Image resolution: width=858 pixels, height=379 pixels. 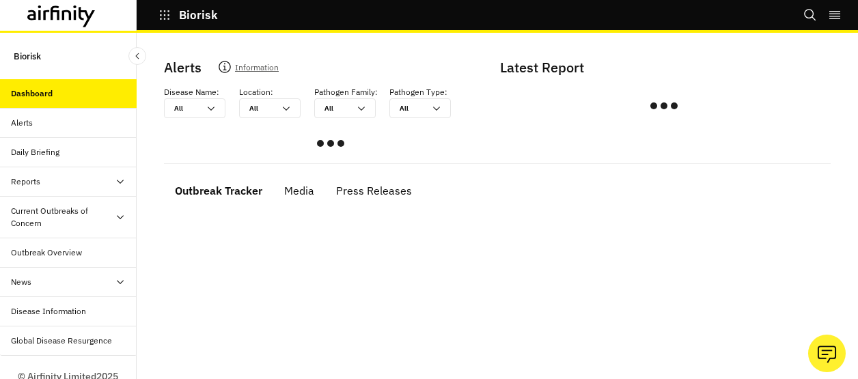 I want to click on p: Latest Report, so click(x=663, y=68).